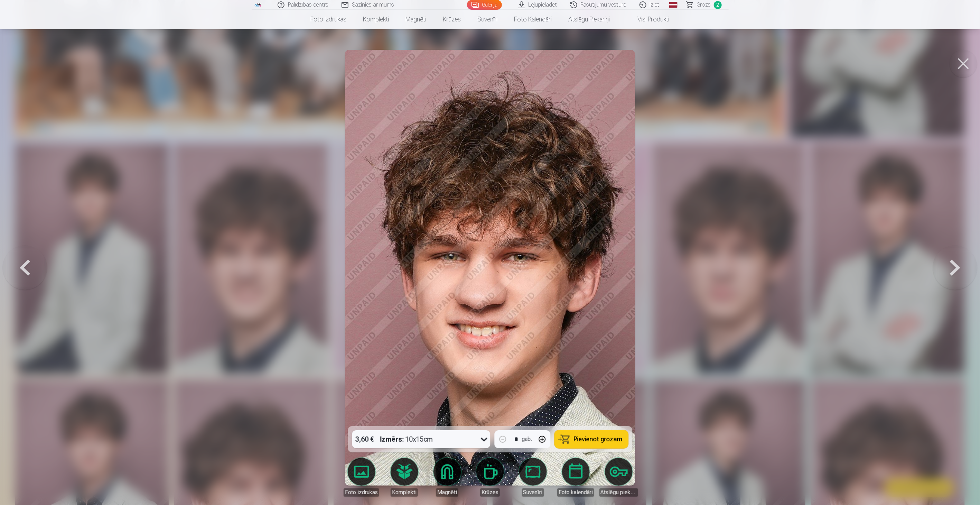 Image resolution: width=980 pixels, height=505 pixels. Describe the element at coordinates (365, 440) in the screenshot. I see `div: 3,60 €` at that location.